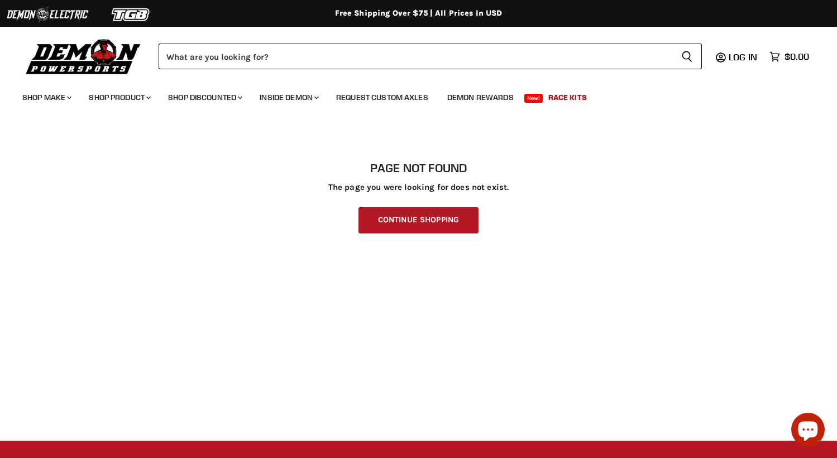 The width and height of the screenshot is (837, 458). Describe the element at coordinates (288, 97) in the screenshot. I see `a: Inside Demon` at that location.